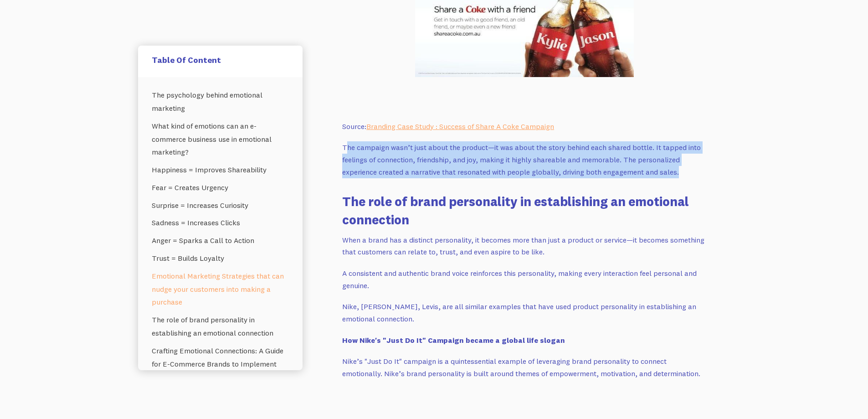  I want to click on a: What kind of emotions can an e-commerce business use in emotional marketing?, so click(220, 139).